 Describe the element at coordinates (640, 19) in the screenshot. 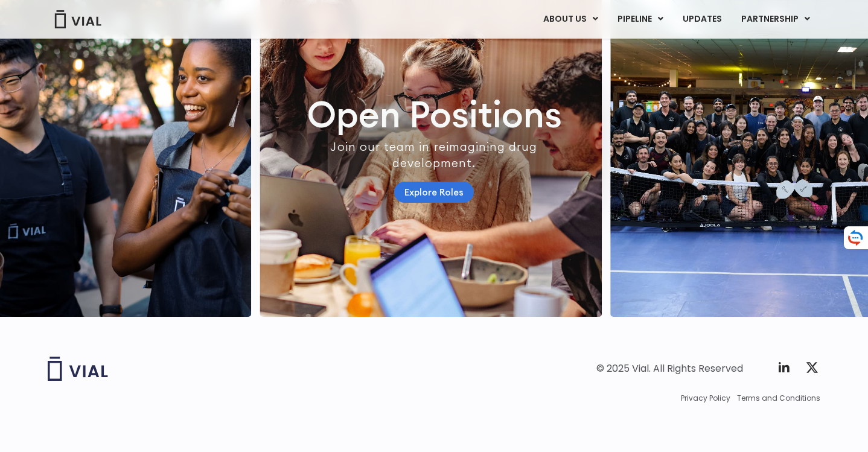

I see `a: PIPELINEMenu Toggle` at that location.